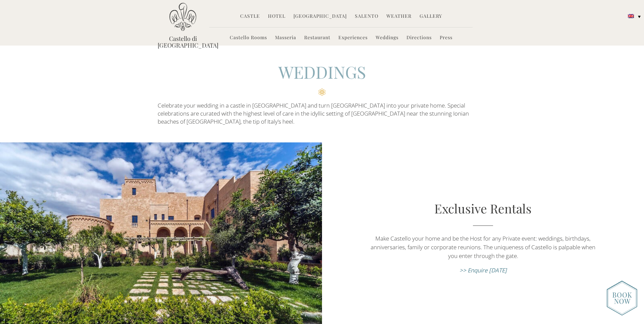 The image size is (644, 324). I want to click on a: Directions, so click(419, 38).